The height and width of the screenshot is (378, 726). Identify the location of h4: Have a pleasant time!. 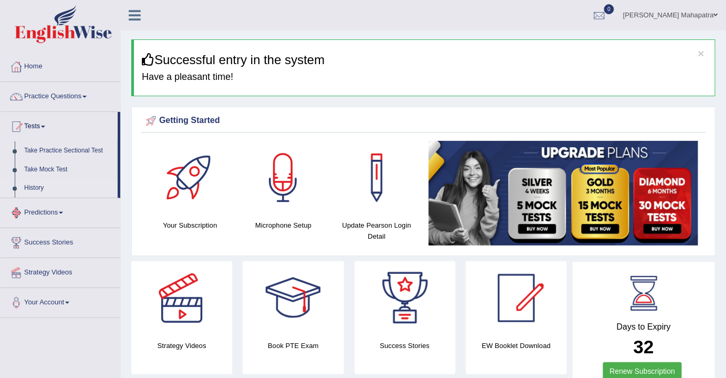
(424, 77).